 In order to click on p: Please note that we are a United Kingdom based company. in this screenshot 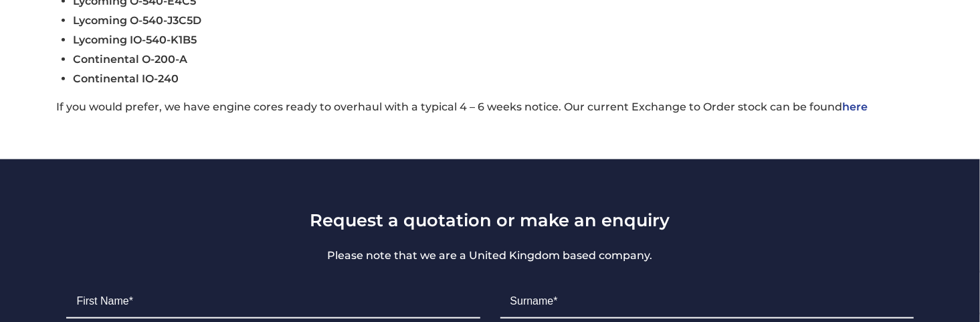, I will do `click(490, 256)`.